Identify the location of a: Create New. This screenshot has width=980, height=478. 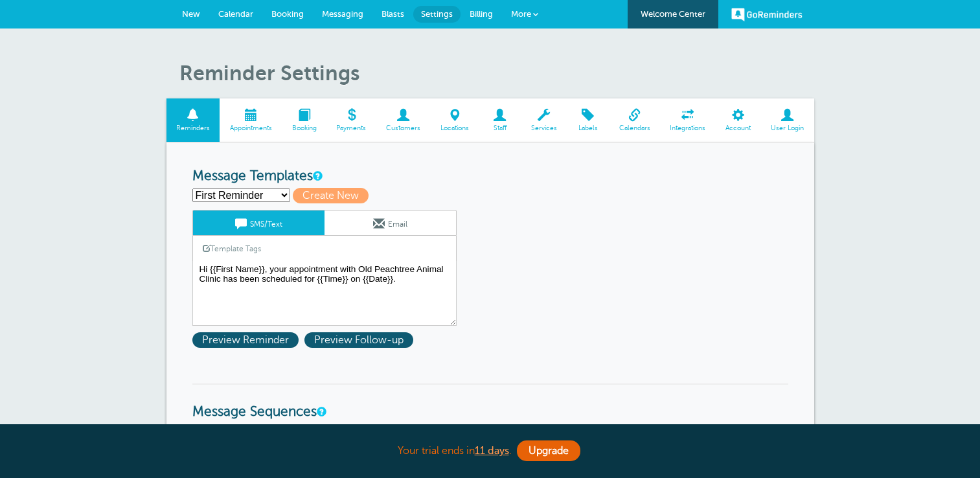
(334, 195).